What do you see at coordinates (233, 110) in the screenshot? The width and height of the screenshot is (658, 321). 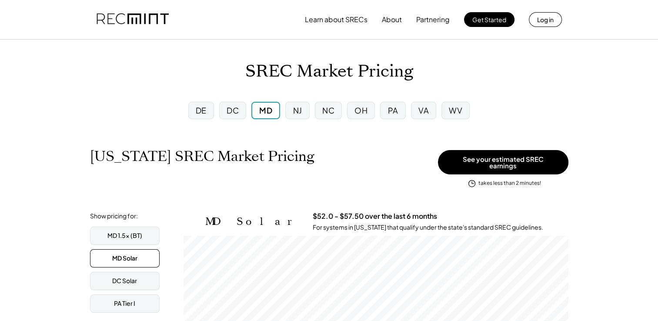 I see `div: DC` at bounding box center [233, 110].